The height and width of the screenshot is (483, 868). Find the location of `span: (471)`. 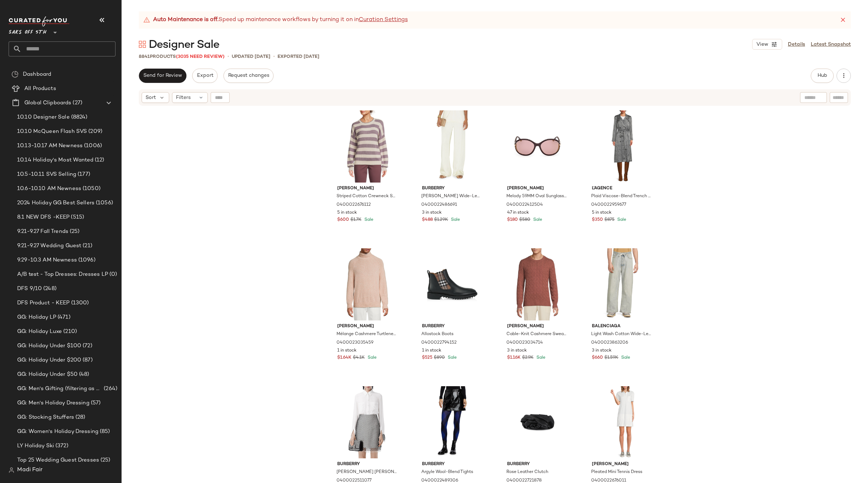

span: (471) is located at coordinates (63, 317).